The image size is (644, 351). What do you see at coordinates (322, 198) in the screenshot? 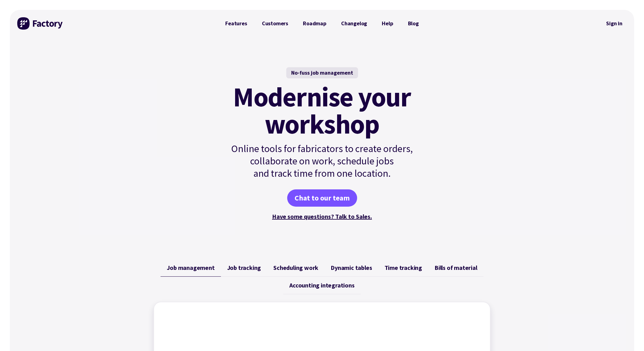
I see `a: Chat to our team` at bounding box center [322, 198].